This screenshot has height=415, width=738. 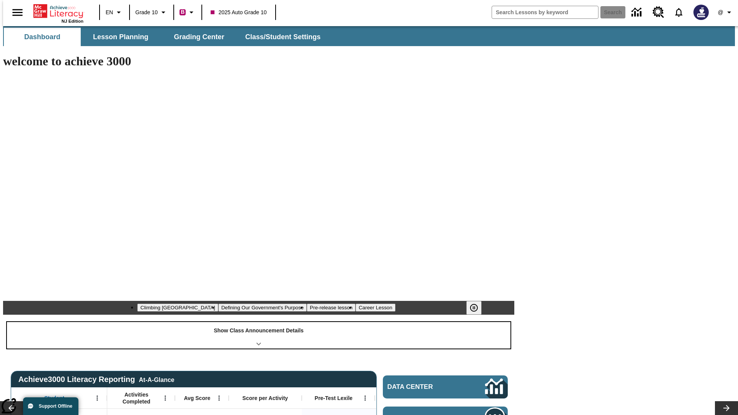 What do you see at coordinates (146, 12) in the screenshot?
I see `span: Grade 10` at bounding box center [146, 12].